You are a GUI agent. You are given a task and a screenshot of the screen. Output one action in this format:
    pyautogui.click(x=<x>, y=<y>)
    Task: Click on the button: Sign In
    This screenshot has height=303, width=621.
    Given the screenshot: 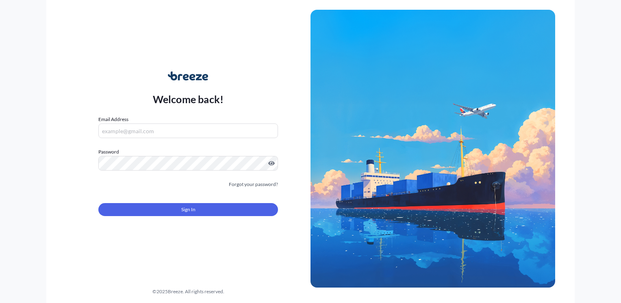 What is the action you would take?
    pyautogui.click(x=188, y=210)
    